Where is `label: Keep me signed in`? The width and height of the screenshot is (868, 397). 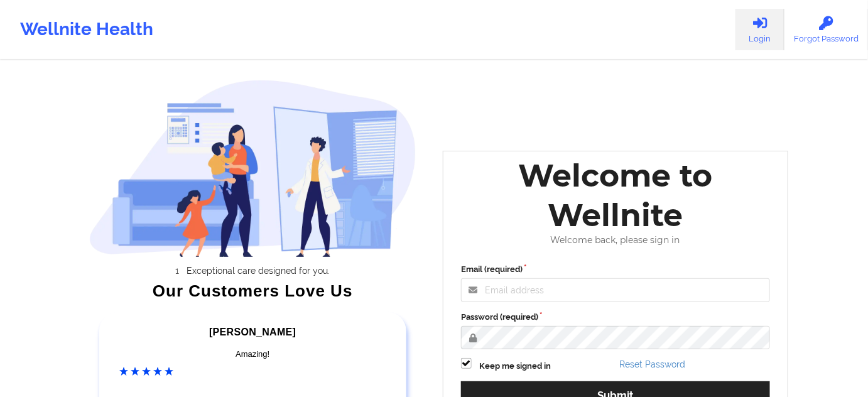 label: Keep me signed in is located at coordinates (515, 366).